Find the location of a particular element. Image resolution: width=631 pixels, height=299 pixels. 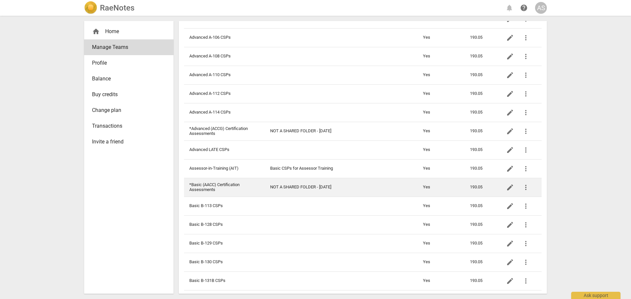

a: Profile is located at coordinates (129, 63).